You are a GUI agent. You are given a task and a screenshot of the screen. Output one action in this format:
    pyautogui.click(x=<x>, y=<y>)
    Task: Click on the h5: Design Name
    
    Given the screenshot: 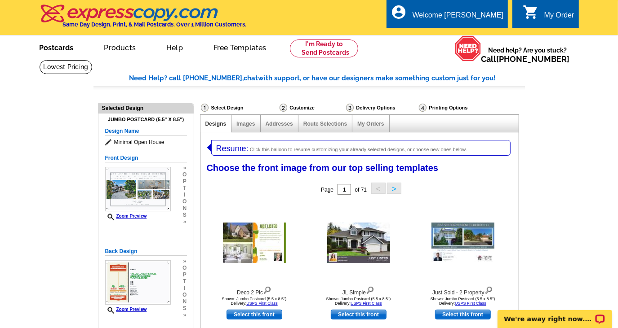 What is the action you would take?
    pyautogui.click(x=146, y=131)
    